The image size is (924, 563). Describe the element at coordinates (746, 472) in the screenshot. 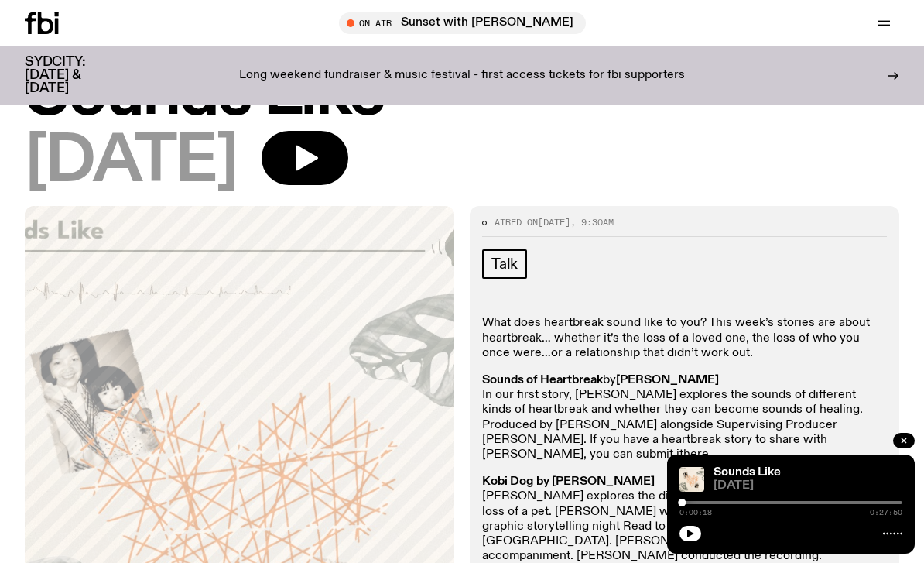

I see `a: Sounds Like` at that location.